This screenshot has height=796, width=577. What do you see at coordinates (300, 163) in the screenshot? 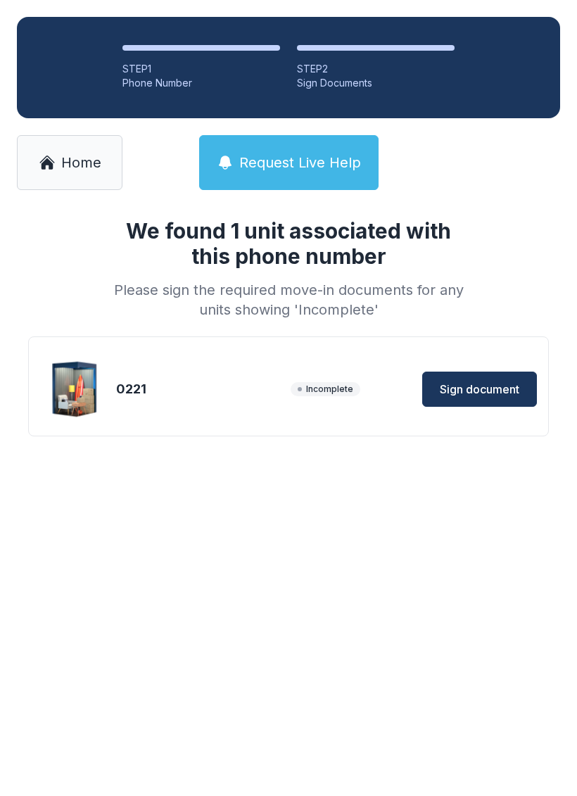
I see `span: Request Live Help` at bounding box center [300, 163].